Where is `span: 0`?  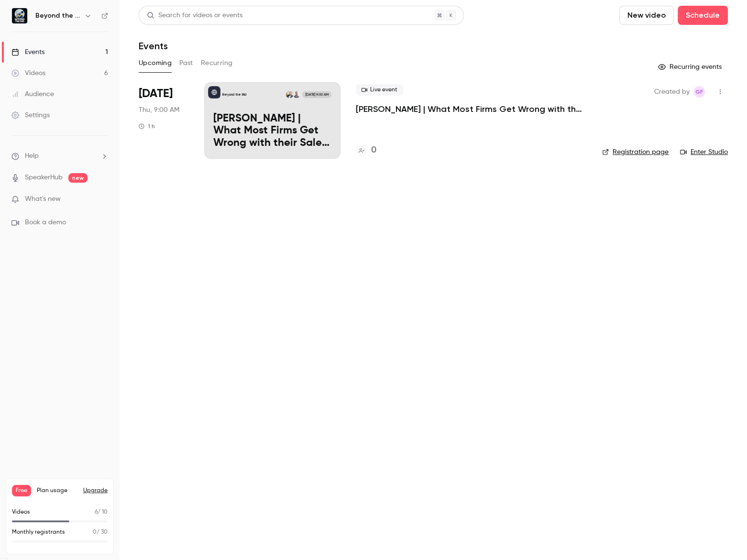
span: 0 is located at coordinates (95, 532).